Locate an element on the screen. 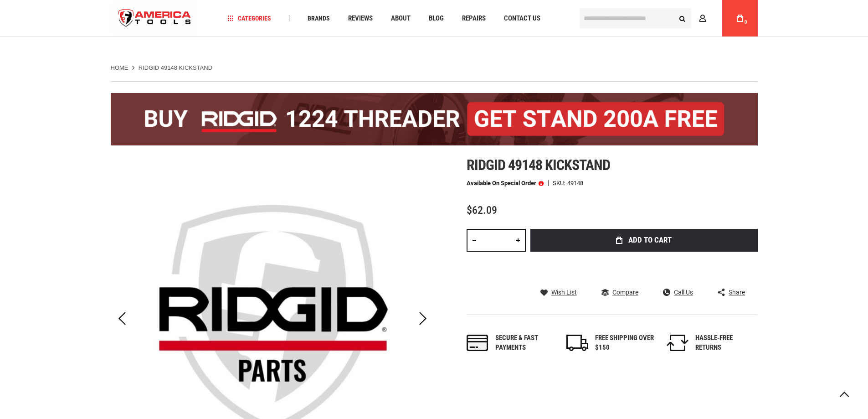 The image size is (868, 419). strong: RIDGID 49148 KICKSTAND is located at coordinates (175, 67).